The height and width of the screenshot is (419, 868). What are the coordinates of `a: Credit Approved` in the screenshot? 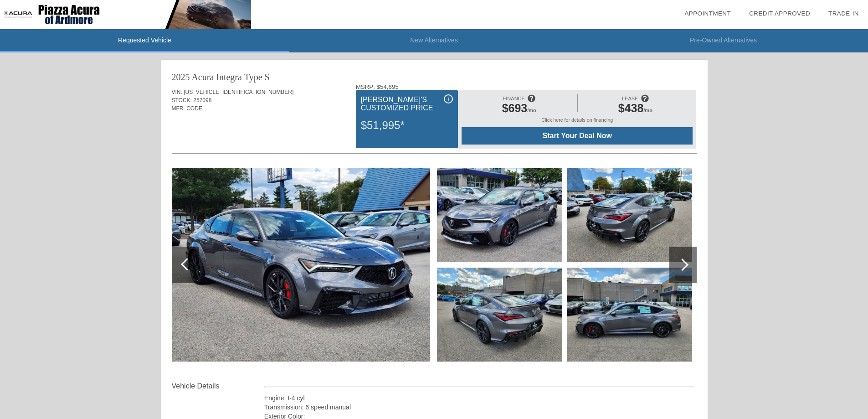 It's located at (779, 13).